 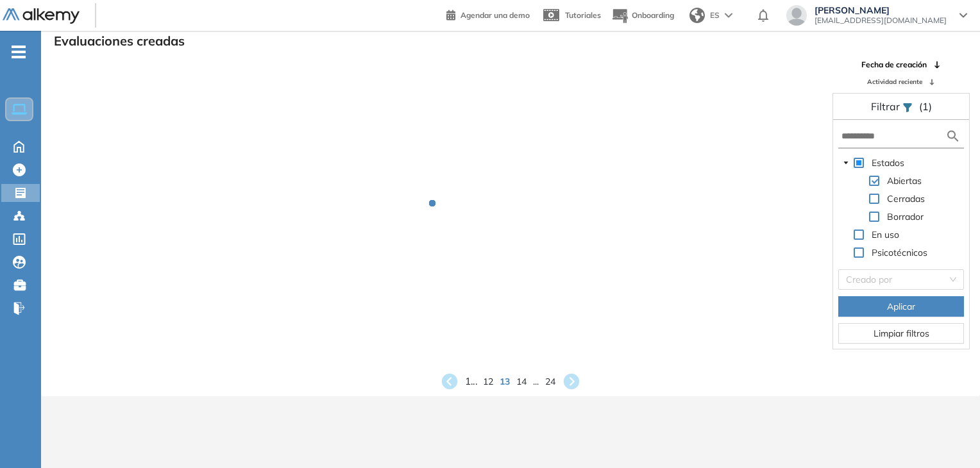 I want to click on span: Cerradas, so click(x=905, y=199).